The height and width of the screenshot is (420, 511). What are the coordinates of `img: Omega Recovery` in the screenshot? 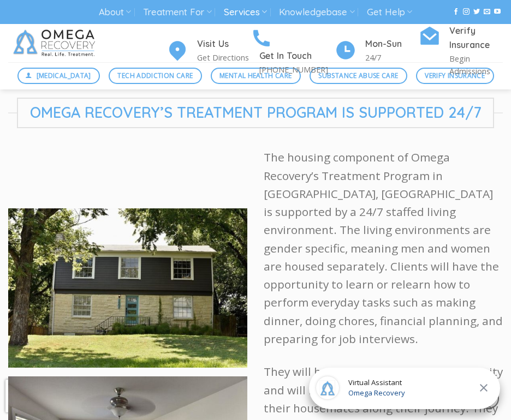 It's located at (56, 43).